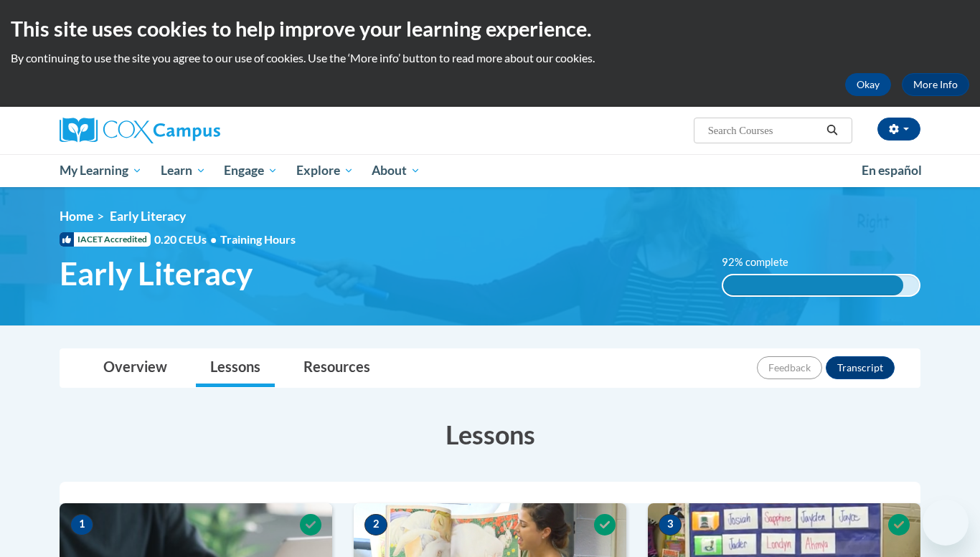 The height and width of the screenshot is (557, 980). I want to click on h2: This site uses cookies to help improve your learning experience., so click(490, 29).